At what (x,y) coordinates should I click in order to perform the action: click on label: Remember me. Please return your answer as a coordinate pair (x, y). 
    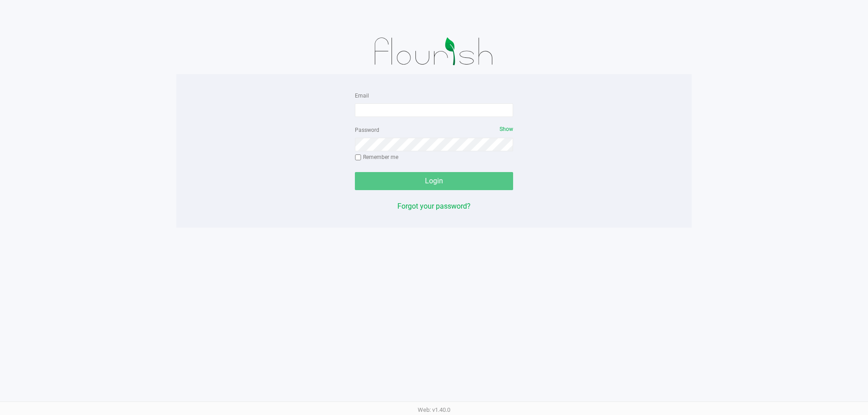
    Looking at the image, I should click on (376, 157).